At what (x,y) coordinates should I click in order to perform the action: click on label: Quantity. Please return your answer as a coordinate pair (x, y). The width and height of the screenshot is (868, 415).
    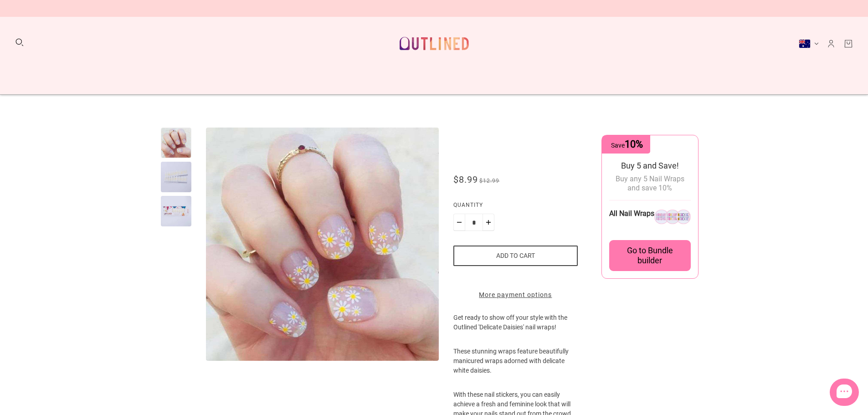
    Looking at the image, I should click on (515, 207).